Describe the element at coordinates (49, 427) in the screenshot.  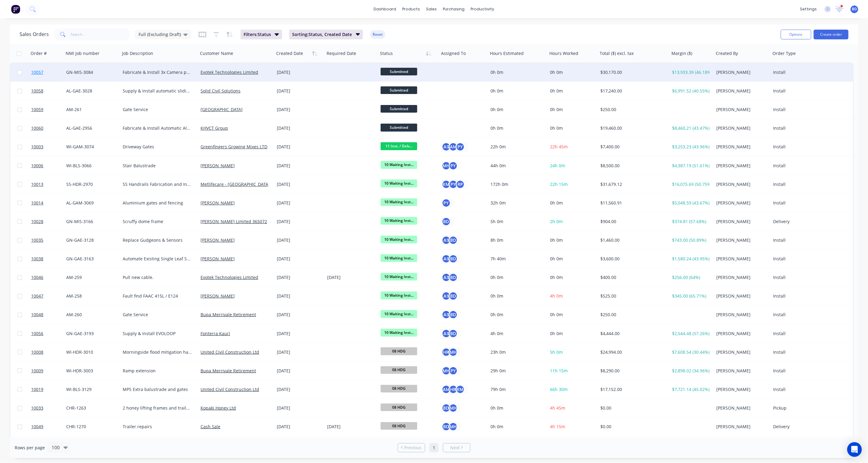
I see `a: 10049` at that location.